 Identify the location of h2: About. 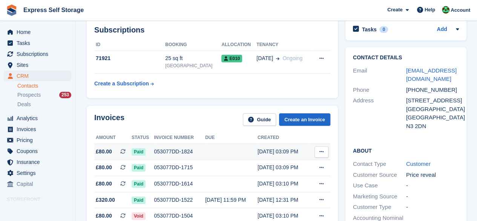
(406, 150).